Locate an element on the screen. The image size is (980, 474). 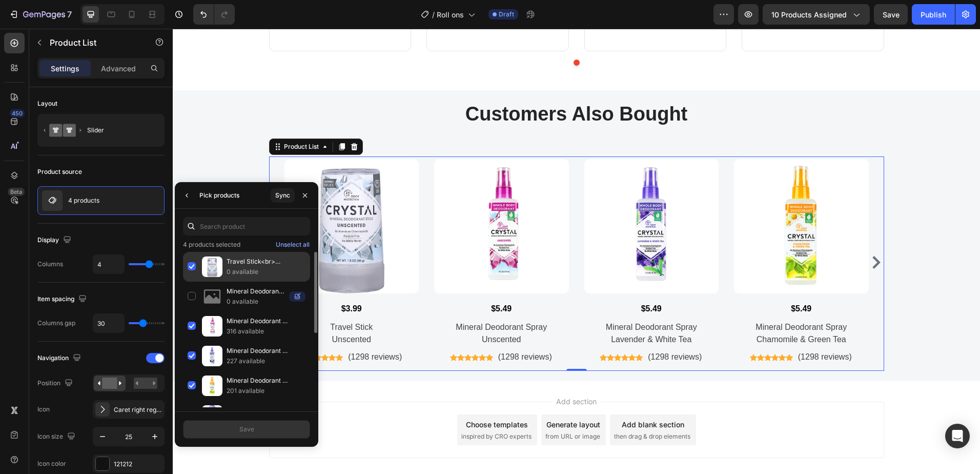
a: Mineral Deodorant Spray<br><p>Chamomile & Green Tea is located at coordinates (629, 197).